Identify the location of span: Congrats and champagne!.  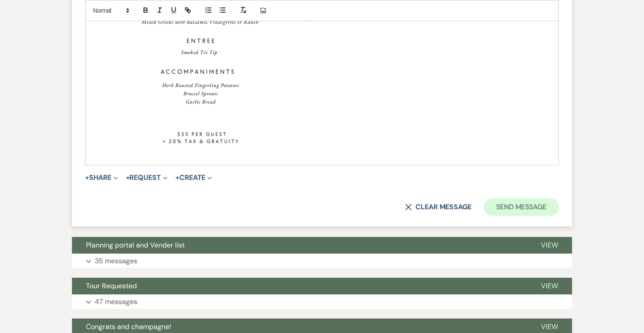
(128, 326).